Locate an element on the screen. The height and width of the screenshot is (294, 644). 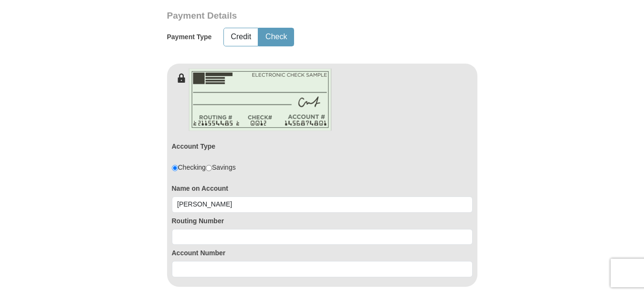
div: Checking Savings is located at coordinates (204, 167).